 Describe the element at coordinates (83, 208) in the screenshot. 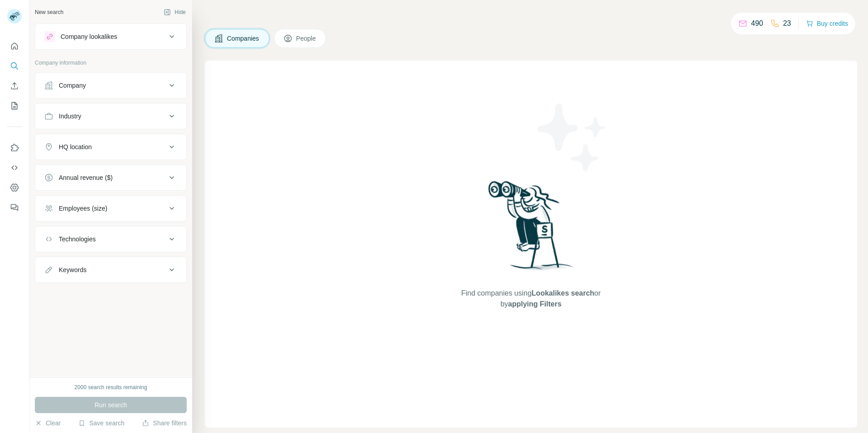

I see `div: Employees (size)` at that location.